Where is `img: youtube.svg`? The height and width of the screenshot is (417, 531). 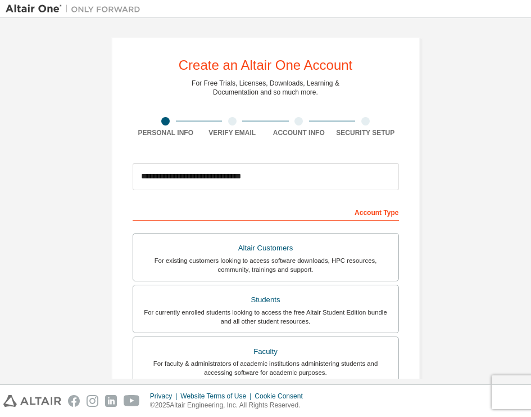 img: youtube.svg is located at coordinates (132, 400).